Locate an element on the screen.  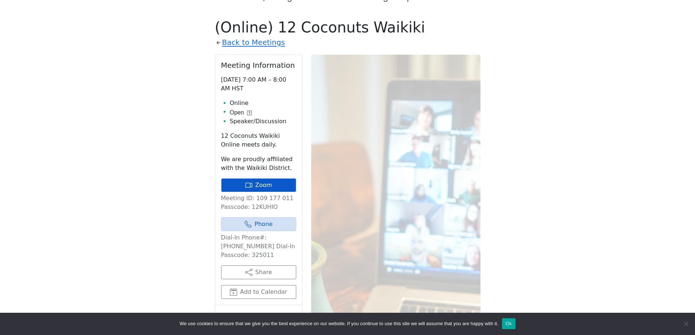
button: Share is located at coordinates (259, 272).